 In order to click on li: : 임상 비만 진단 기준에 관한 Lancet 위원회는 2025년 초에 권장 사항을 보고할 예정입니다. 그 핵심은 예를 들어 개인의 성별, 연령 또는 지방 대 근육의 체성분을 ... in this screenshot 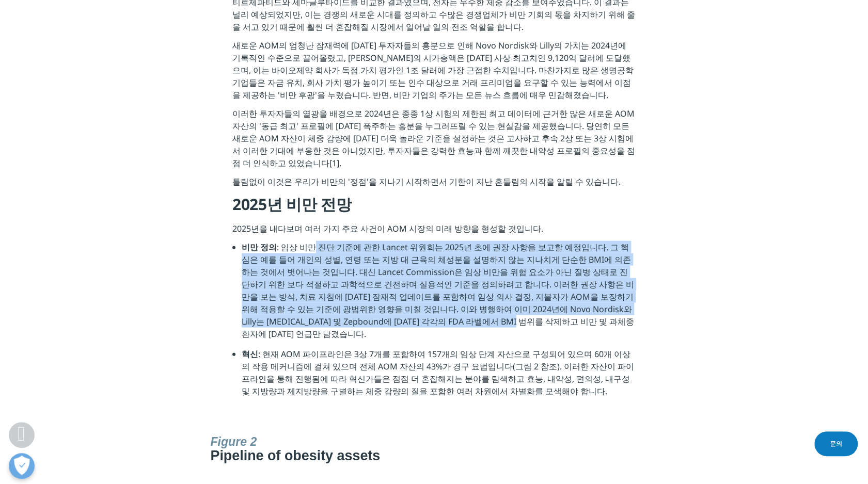, I will do `click(438, 294)`.